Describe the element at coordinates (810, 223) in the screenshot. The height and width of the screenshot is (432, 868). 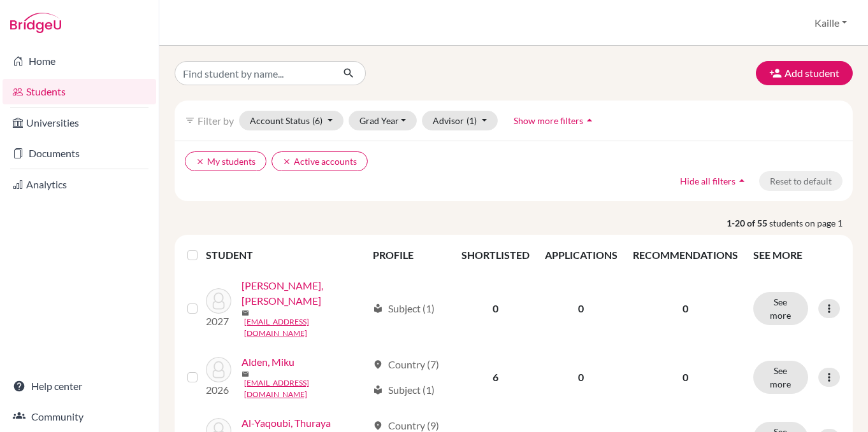
I see `span: students on page 1` at that location.